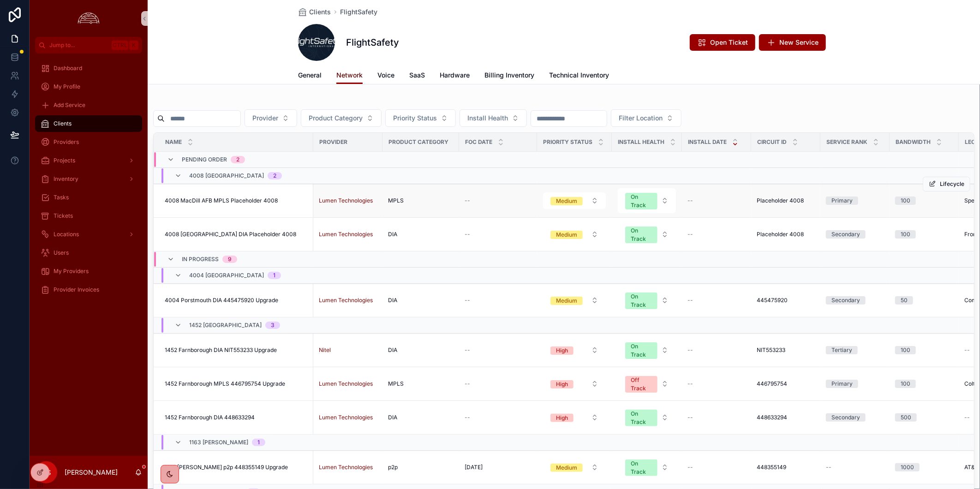 The image size is (980, 489). What do you see at coordinates (76, 290) in the screenshot?
I see `span: Provider Invoices` at bounding box center [76, 290].